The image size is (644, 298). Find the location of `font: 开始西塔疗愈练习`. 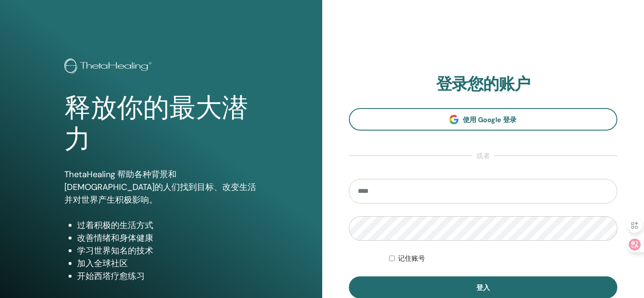

font: 开始西塔疗愈练习 is located at coordinates (111, 276).